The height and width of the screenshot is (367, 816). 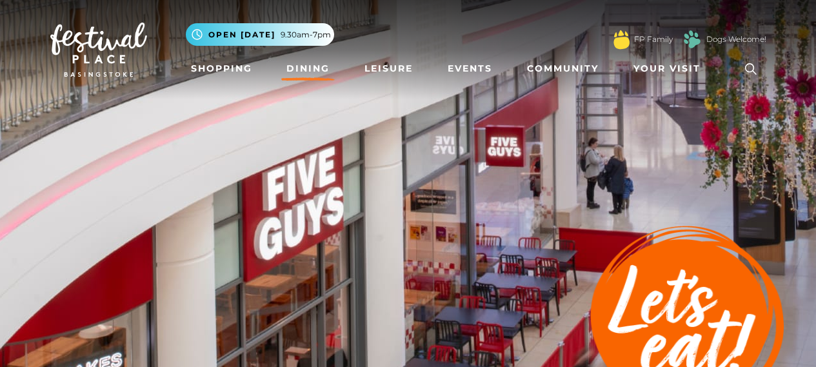 I want to click on img: Festival Place Logo, so click(x=99, y=50).